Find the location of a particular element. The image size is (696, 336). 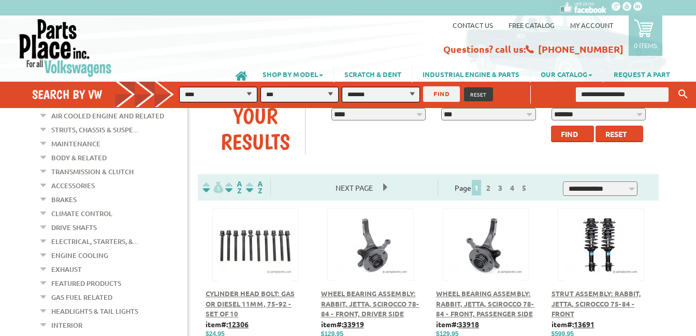

div: Page is located at coordinates (492, 187).